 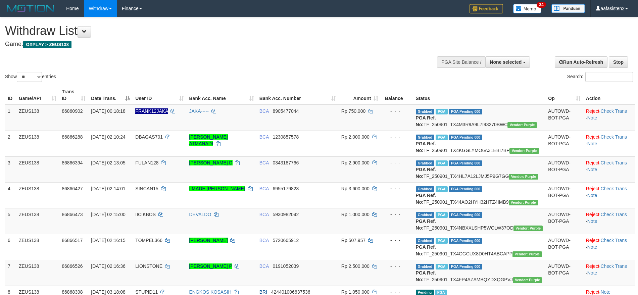 I want to click on td: 7, so click(x=10, y=273).